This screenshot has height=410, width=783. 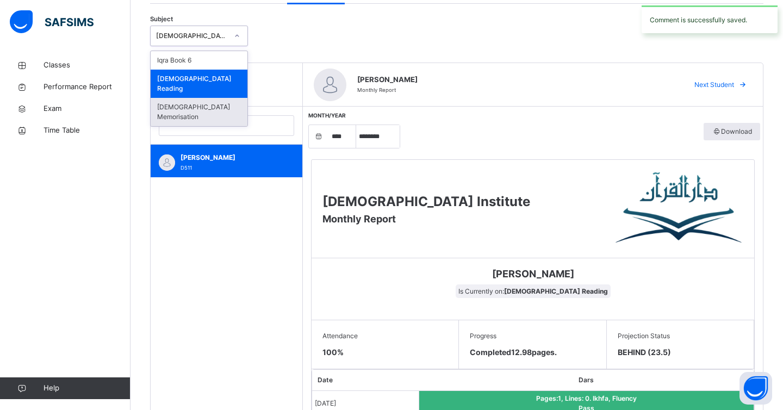 I want to click on div: Comment is successfully saved., so click(x=709, y=19).